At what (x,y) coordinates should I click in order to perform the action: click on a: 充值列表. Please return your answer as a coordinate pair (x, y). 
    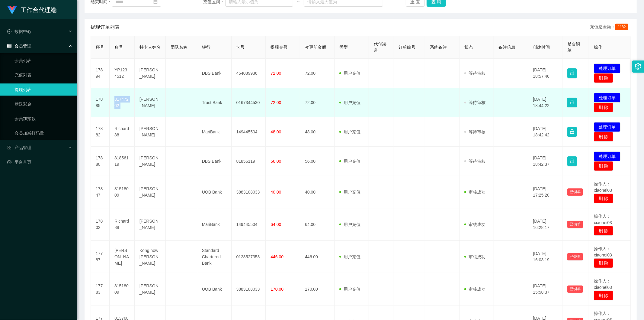
    Looking at the image, I should click on (44, 75).